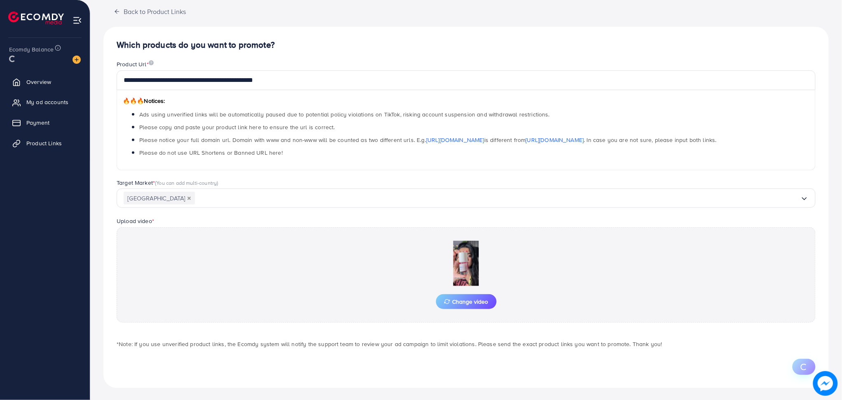 The width and height of the screenshot is (842, 400). Describe the element at coordinates (497, 198) in the screenshot. I see `input: Search for option` at that location.